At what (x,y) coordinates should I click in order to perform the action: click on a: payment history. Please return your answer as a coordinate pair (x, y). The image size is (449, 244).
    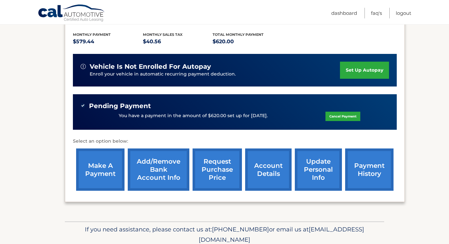
    Looking at the image, I should click on (370, 170).